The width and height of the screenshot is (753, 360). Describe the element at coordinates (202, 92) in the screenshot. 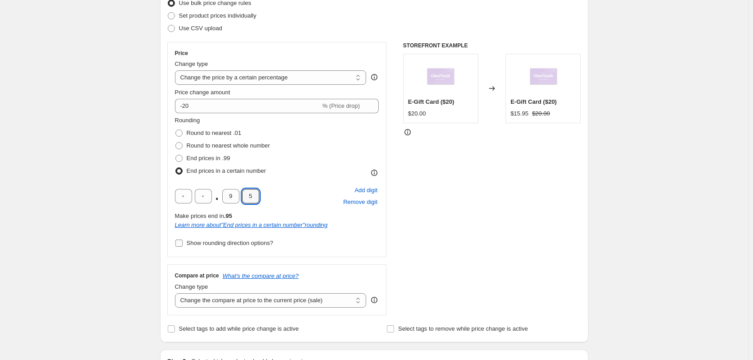

I see `span: Price change amount` at that location.